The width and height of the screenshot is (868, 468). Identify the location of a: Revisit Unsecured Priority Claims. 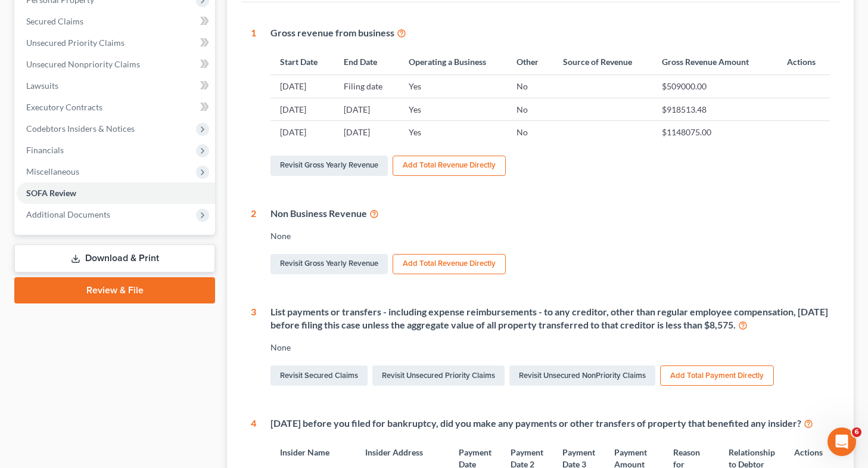
(439, 376).